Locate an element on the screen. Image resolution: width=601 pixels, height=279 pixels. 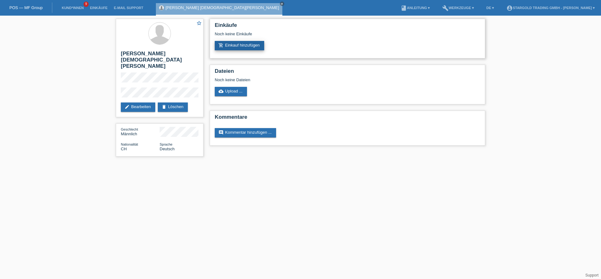
h2: Dateien is located at coordinates (347, 73).